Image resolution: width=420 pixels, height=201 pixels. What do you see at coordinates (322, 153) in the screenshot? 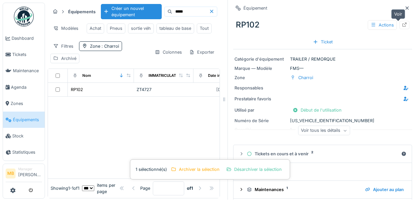
I see `div: Tickets en cours et à venir` at bounding box center [322, 153].